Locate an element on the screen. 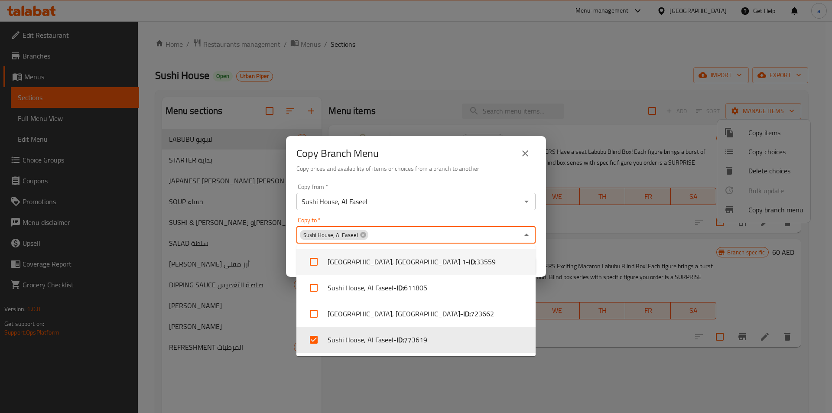 This screenshot has height=413, width=832. span: Sushi House, Al Faseel is located at coordinates (330, 235).